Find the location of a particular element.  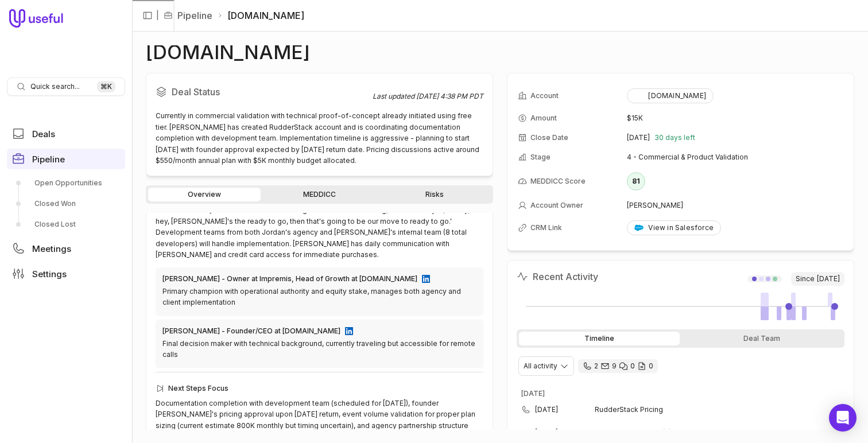

h2: Deal Status is located at coordinates (264, 92).